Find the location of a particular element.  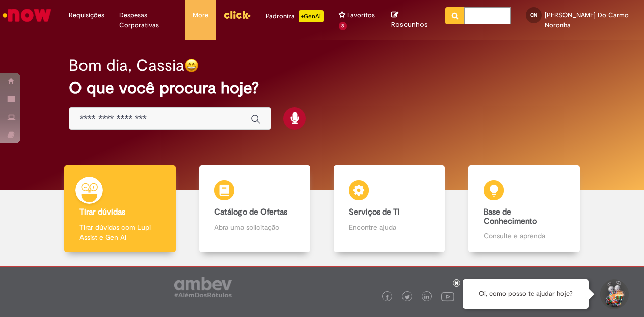

button: Pesquisar is located at coordinates (455, 16).